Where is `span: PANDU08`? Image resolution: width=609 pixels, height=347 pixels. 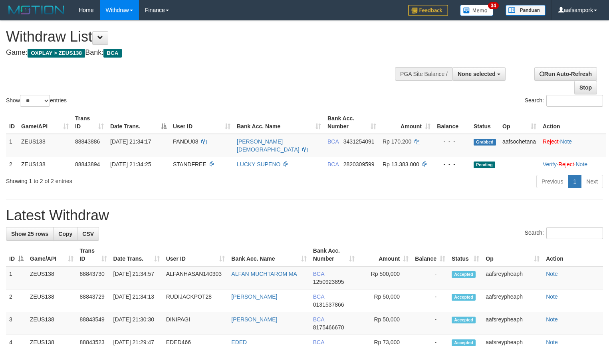 span: PANDU08 is located at coordinates (186, 141).